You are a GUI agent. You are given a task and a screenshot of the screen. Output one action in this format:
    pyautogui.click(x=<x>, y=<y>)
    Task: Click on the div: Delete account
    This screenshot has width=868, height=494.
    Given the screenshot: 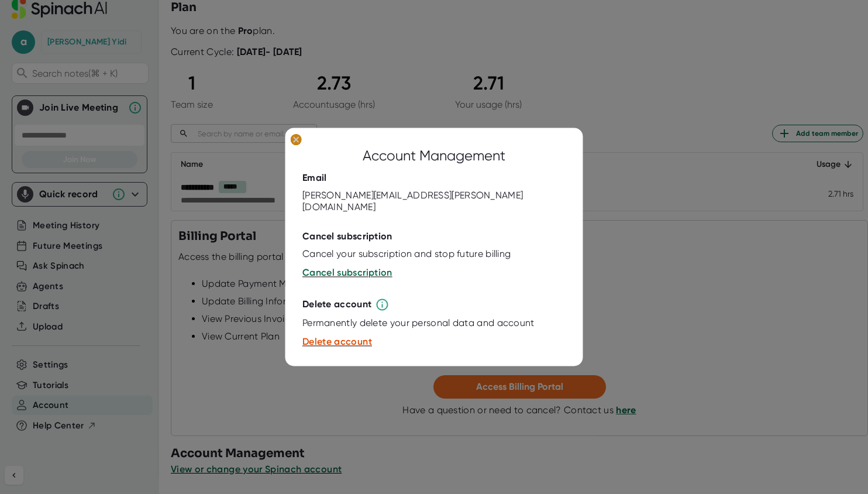 What is the action you would take?
    pyautogui.click(x=337, y=305)
    